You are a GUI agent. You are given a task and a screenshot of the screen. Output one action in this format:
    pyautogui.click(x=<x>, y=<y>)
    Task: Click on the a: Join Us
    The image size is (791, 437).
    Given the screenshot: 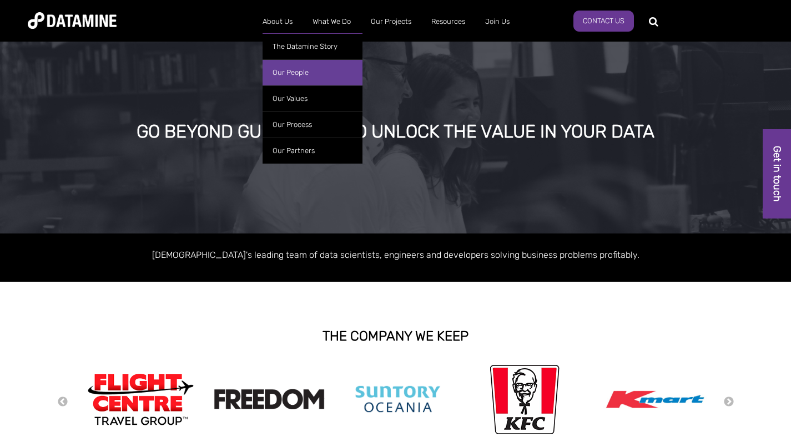 What is the action you would take?
    pyautogui.click(x=497, y=22)
    